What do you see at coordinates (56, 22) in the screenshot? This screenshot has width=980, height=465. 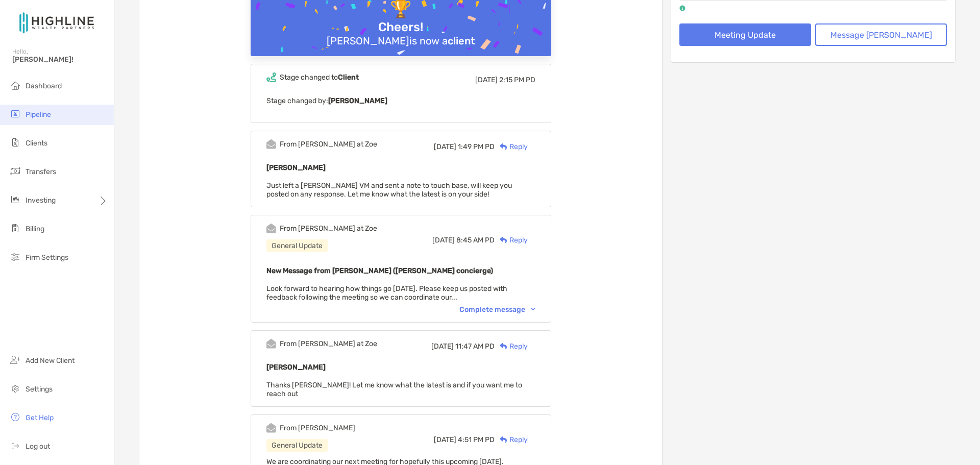 I see `img: Zoe Logo` at bounding box center [56, 22].